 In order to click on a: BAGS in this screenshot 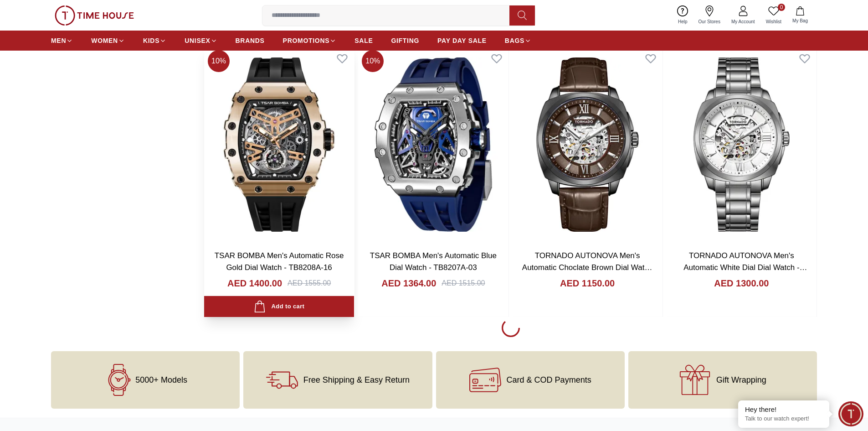, I will do `click(518, 41)`.